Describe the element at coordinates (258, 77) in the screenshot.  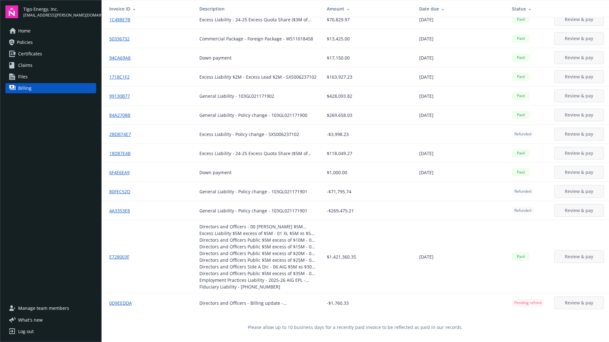
I see `div: Excess Liability $2M - Excess Lead $2M - SXS006237102` at that location.